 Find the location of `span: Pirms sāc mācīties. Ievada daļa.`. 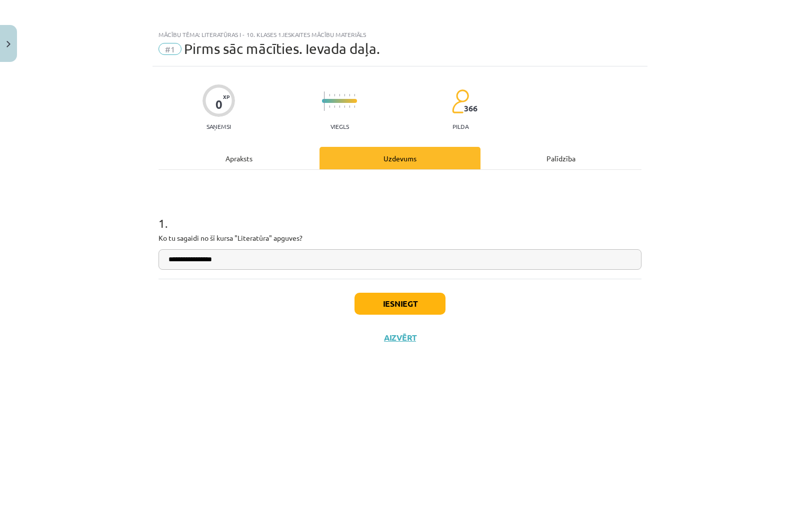

span: Pirms sāc mācīties. Ievada daļa. is located at coordinates (282, 49).